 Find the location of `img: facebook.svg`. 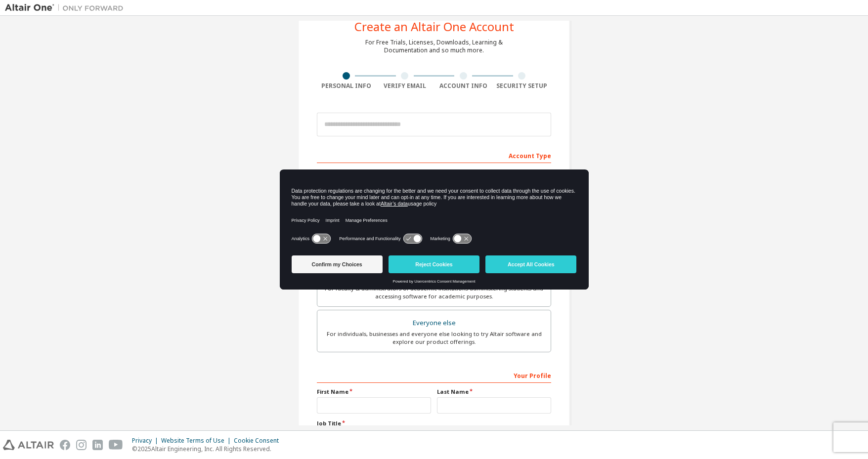

img: facebook.svg is located at coordinates (65, 444).